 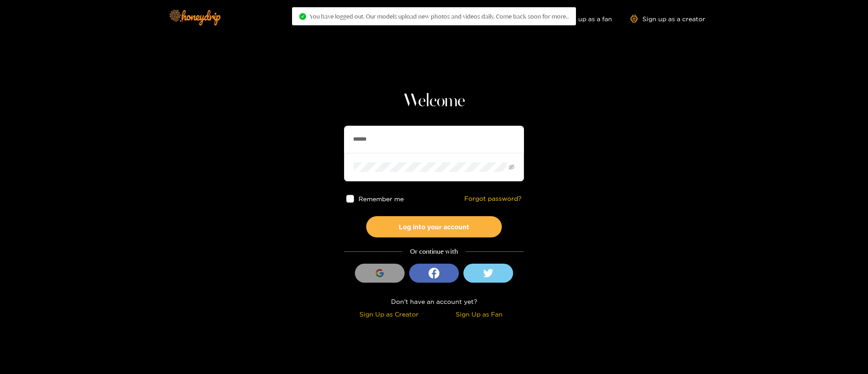 What do you see at coordinates (388, 314) in the screenshot?
I see `div: Sign Up as Creator` at bounding box center [388, 314].